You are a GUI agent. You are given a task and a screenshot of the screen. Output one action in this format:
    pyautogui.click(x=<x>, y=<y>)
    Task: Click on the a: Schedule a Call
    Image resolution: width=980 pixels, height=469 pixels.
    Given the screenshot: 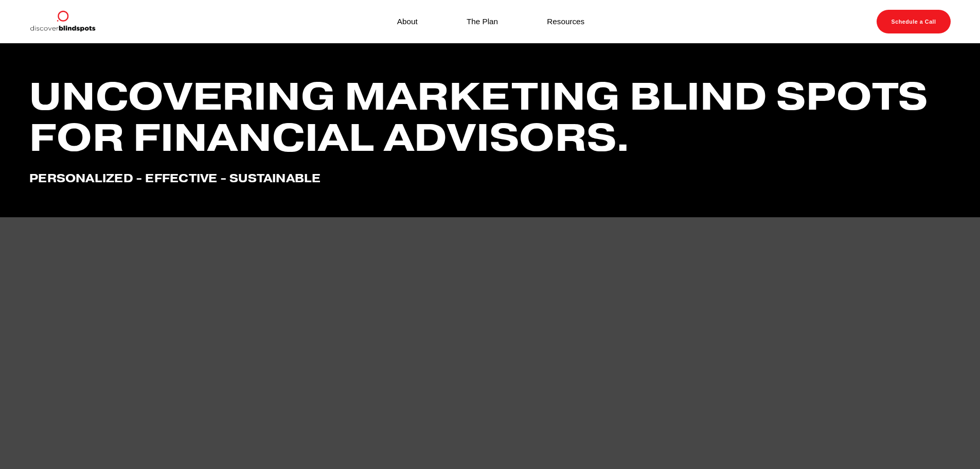 What is the action you would take?
    pyautogui.click(x=913, y=22)
    